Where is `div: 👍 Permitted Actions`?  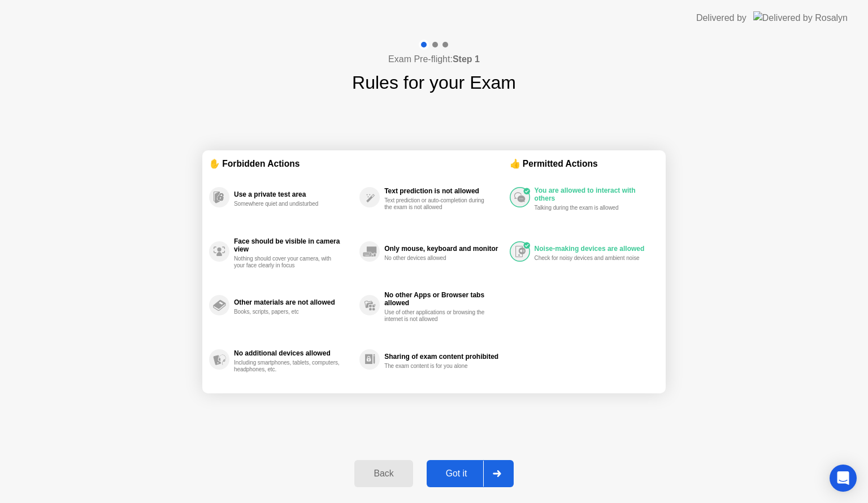 div: 👍 Permitted Actions is located at coordinates (584, 163).